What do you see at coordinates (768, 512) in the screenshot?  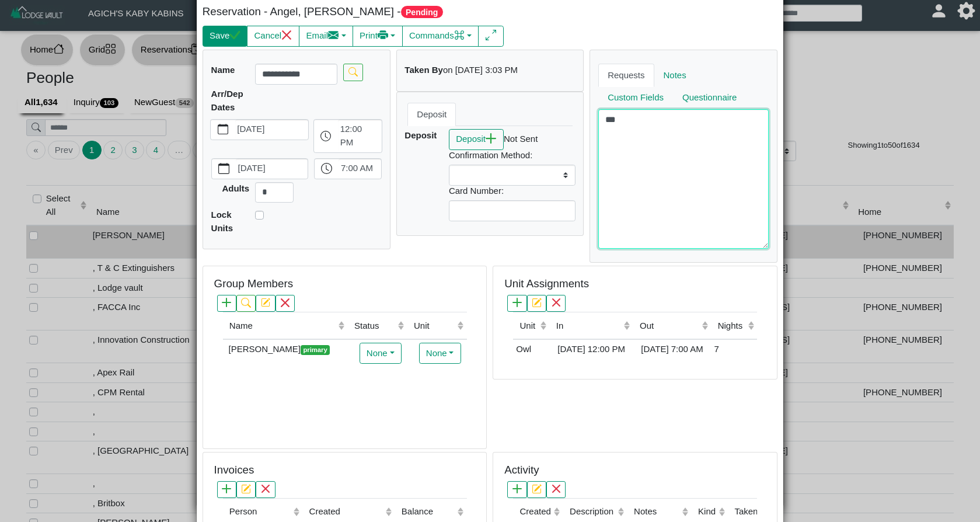 I see `div: Taken By` at bounding box center [768, 512].